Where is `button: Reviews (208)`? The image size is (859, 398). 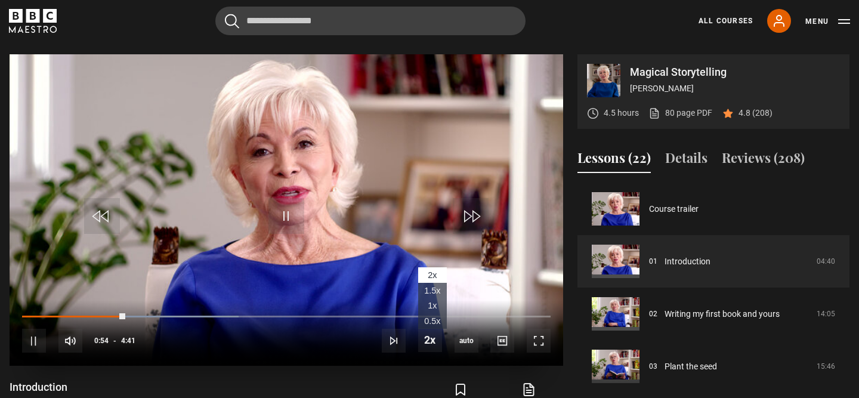
button: Reviews (208) is located at coordinates (763, 161).